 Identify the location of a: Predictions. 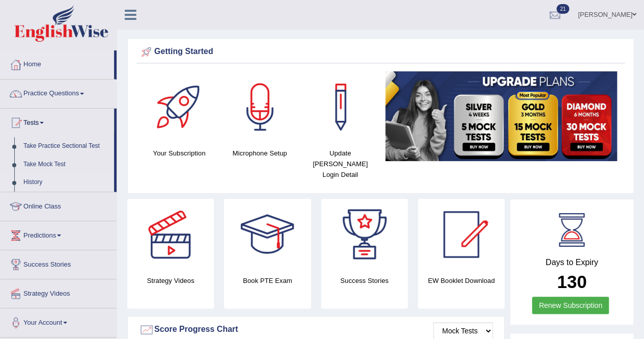
(58, 234).